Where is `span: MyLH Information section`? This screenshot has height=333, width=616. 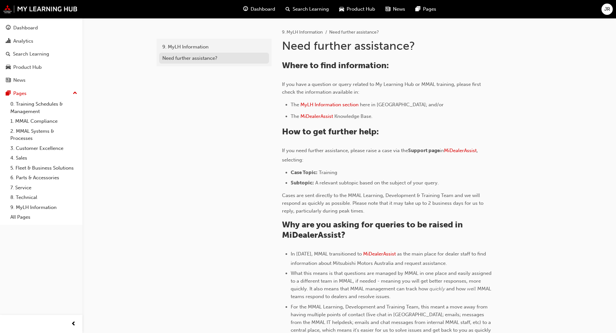 span: MyLH Information section is located at coordinates (329, 105).